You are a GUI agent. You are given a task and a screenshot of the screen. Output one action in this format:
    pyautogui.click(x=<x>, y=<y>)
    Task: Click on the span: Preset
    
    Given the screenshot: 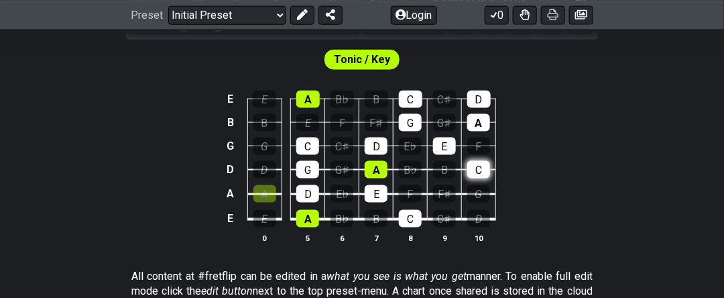 What is the action you would take?
    pyautogui.click(x=147, y=15)
    